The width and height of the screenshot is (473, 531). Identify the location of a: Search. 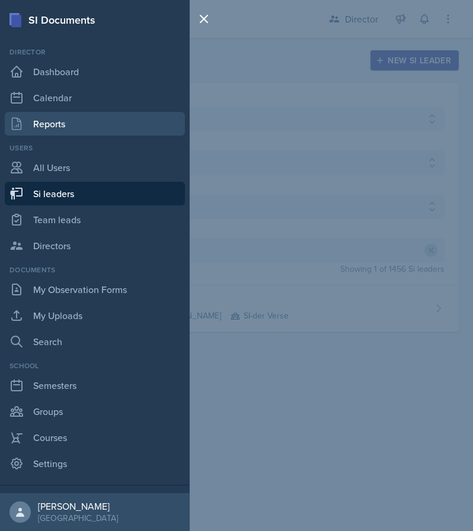
(95, 342).